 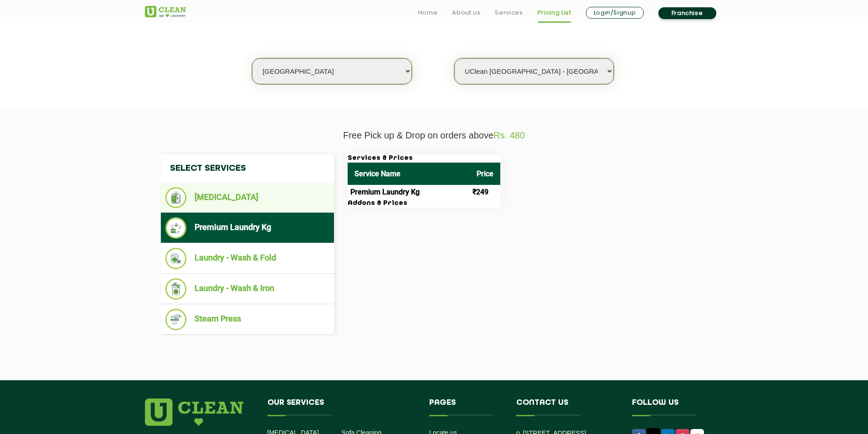 What do you see at coordinates (428, 13) in the screenshot?
I see `a: Home` at bounding box center [428, 13].